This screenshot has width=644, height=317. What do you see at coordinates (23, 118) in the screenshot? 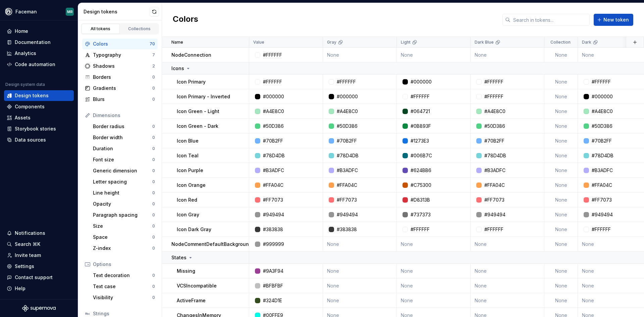
I see `div: Assets` at bounding box center [23, 118].